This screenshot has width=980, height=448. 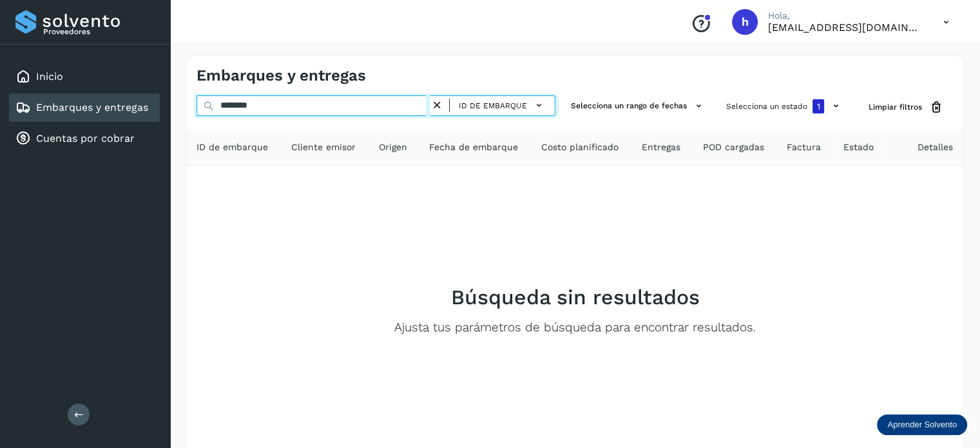 What do you see at coordinates (895, 107) in the screenshot?
I see `span: Limpiar filtros` at bounding box center [895, 107].